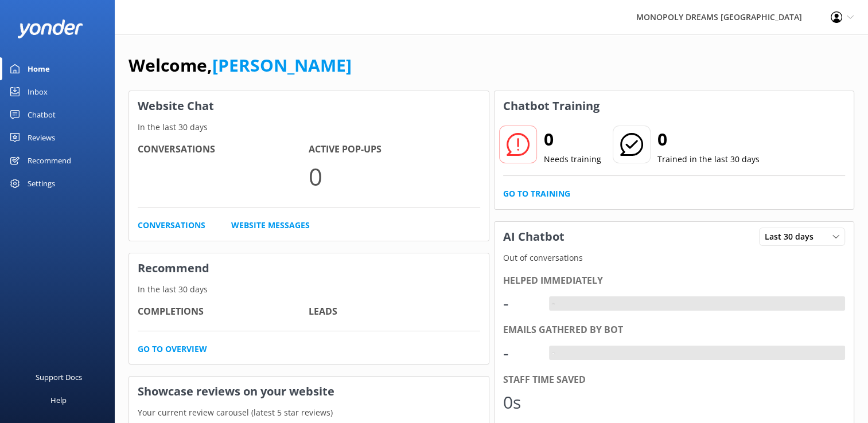  Describe the element at coordinates (708, 160) in the screenshot. I see `p: Trained in the last 30 days` at that location.